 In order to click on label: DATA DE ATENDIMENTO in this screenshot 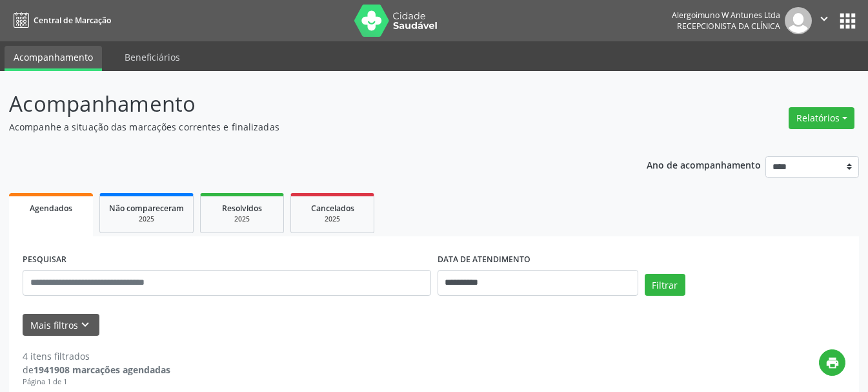, I will do `click(484, 260)`.